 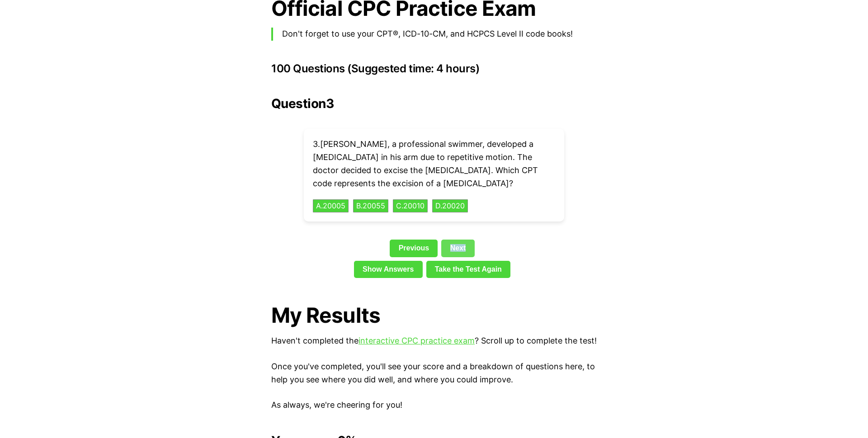 I want to click on button: B.20055, so click(x=371, y=206).